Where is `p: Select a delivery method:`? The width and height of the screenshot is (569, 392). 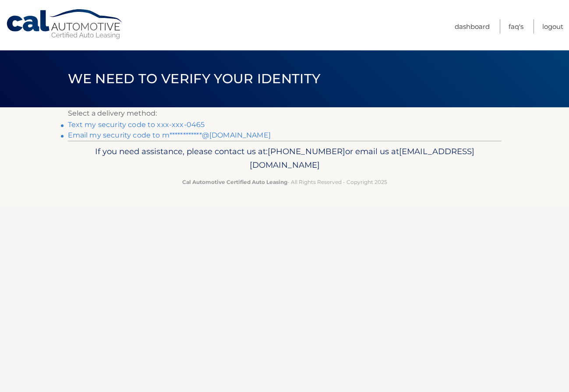
p: Select a delivery method: is located at coordinates (285, 113).